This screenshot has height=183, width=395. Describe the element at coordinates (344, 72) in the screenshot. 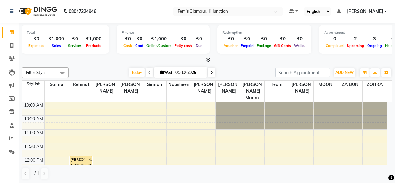

I see `span: ADD NEW` at that location.